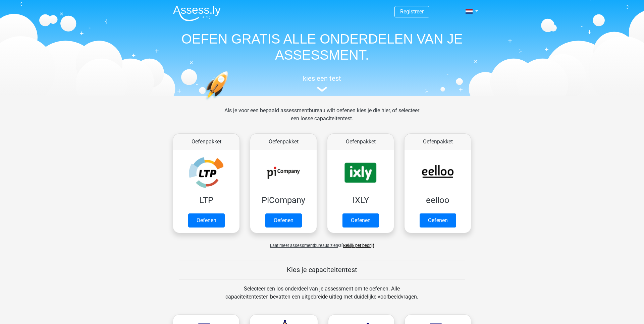 Image resolution: width=644 pixels, height=324 pixels. Describe the element at coordinates (322, 47) in the screenshot. I see `h1: OEFEN GRATIS ALLE ONDERDELEN VAN JE ASSESSMENT.` at that location.